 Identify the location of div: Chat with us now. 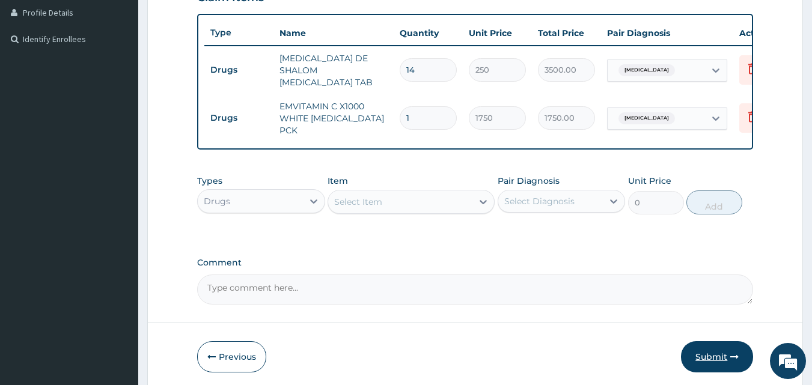
(132, 75).